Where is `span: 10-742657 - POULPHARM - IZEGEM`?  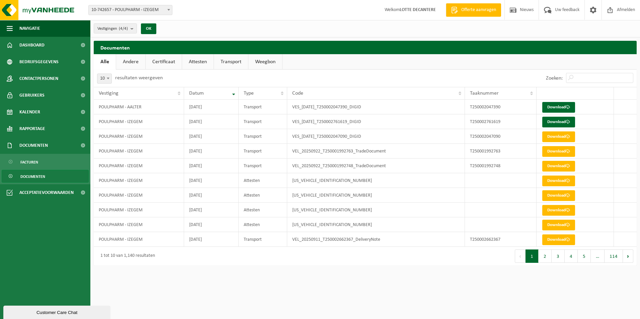 span: 10-742657 - POULPHARM - IZEGEM is located at coordinates (130, 10).